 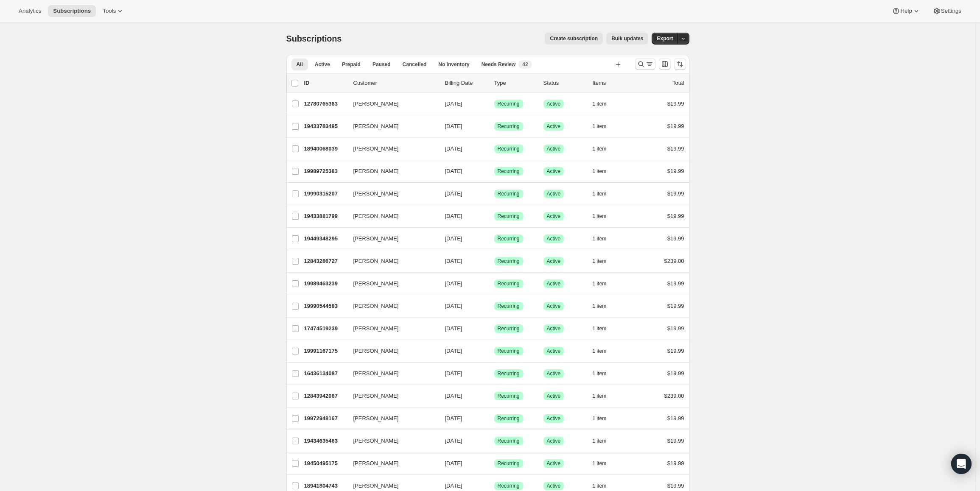 I want to click on p: 19434635463, so click(x=325, y=441).